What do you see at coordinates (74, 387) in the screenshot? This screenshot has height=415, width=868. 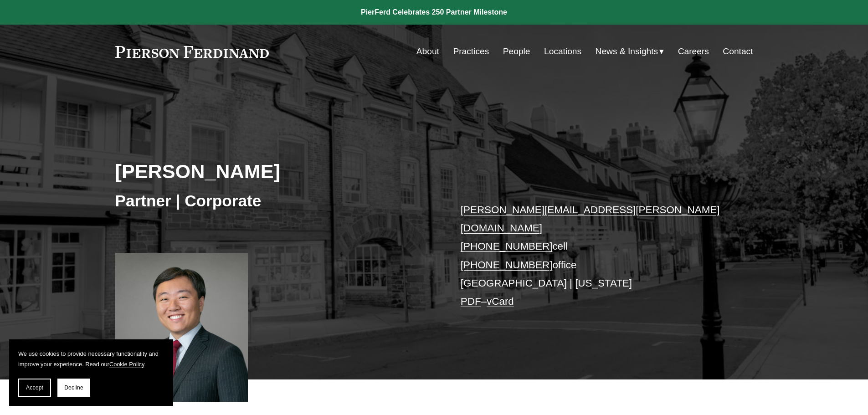 I see `button: Decline` at bounding box center [74, 387].